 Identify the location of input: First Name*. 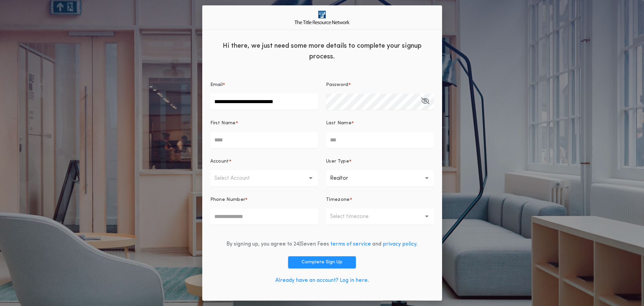
(264, 140).